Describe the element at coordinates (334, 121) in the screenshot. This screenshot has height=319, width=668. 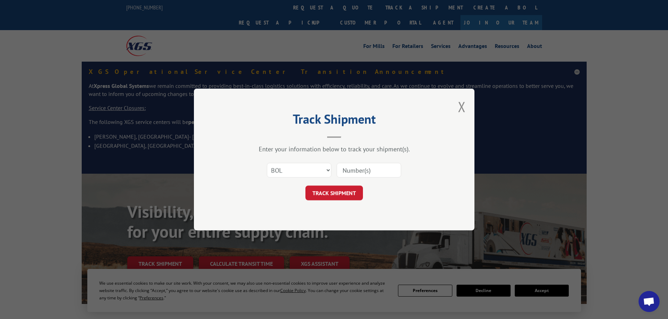
I see `h2: Track Shipment` at that location.